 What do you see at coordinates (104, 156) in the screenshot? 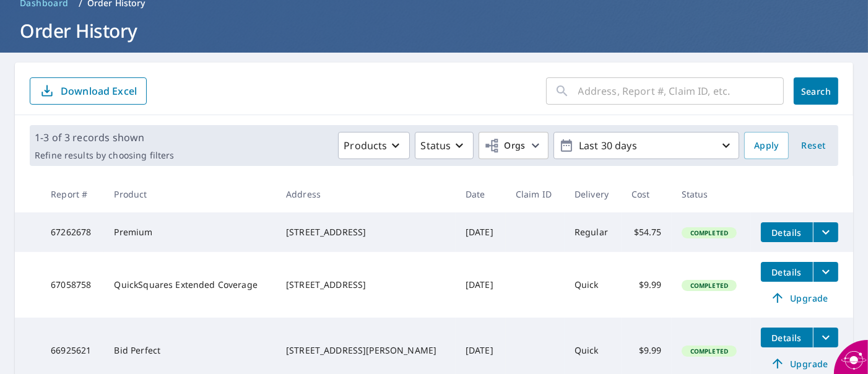
I see `p: Refine results by choosing filters` at bounding box center [104, 156].